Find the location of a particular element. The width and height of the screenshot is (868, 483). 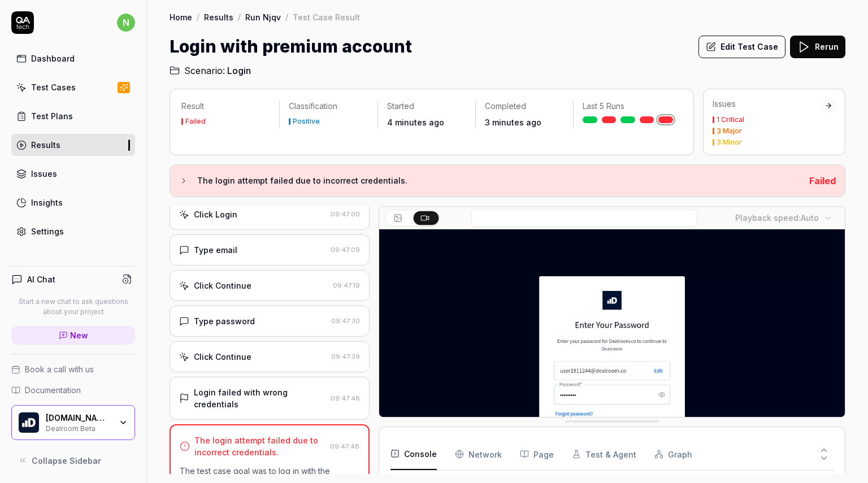

p: Completed is located at coordinates (525, 107).